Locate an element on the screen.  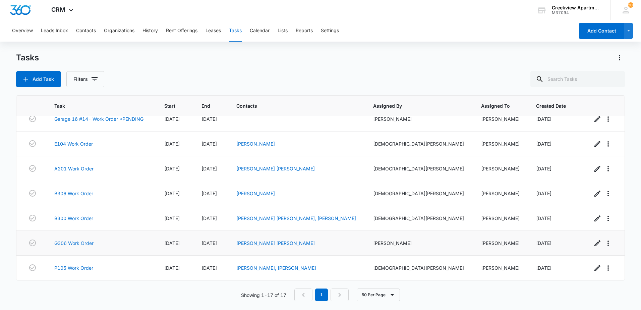
a: G306 Work Order is located at coordinates (74, 243).